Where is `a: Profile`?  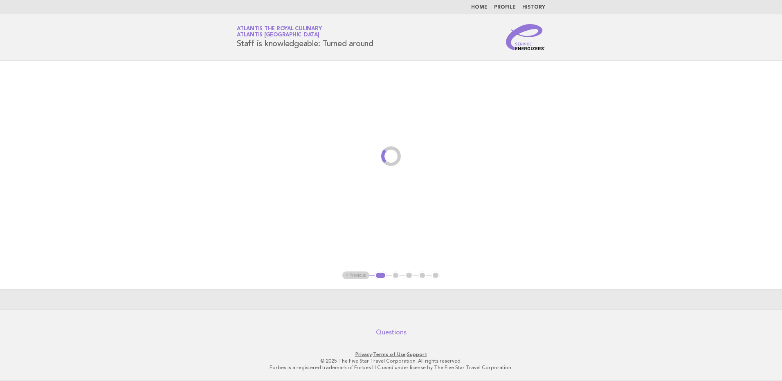
a: Profile is located at coordinates (505, 7).